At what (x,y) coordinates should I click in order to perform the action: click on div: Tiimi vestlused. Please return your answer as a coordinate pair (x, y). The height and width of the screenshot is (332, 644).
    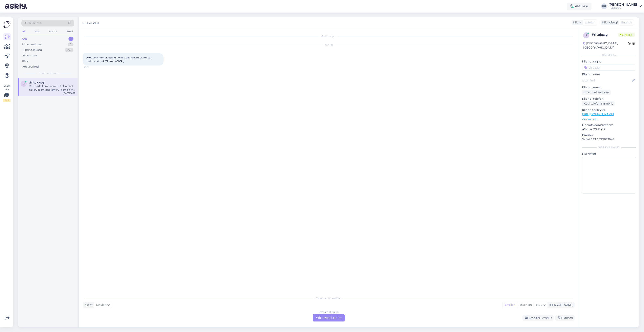
    Looking at the image, I should click on (32, 50).